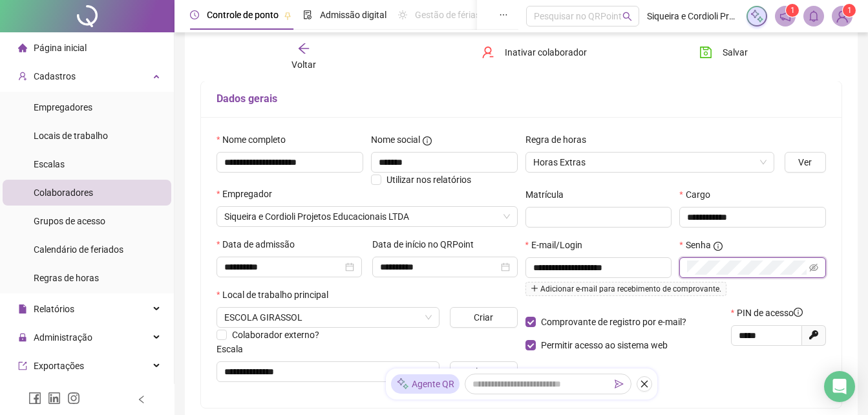 The height and width of the screenshot is (415, 868). Describe the element at coordinates (503, 15) in the screenshot. I see `span: ellipsis` at that location.